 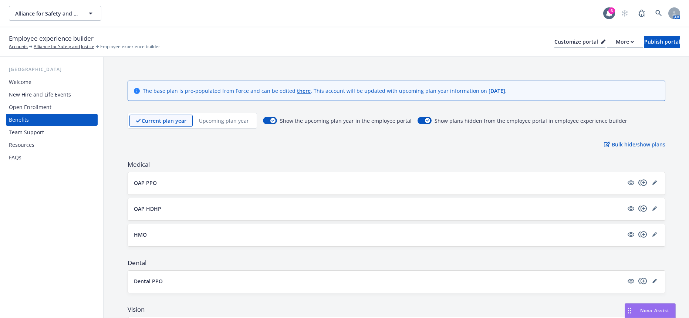 I want to click on button: HMO, so click(x=379, y=234).